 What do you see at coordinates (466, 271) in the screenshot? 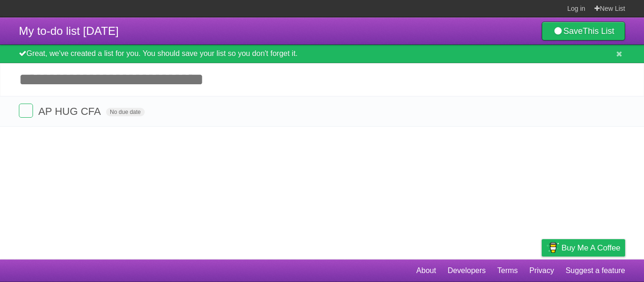
I see `a: Developers` at bounding box center [466, 271].